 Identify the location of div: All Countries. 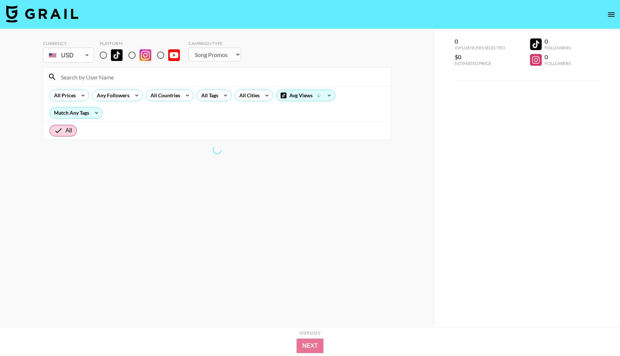
(164, 95).